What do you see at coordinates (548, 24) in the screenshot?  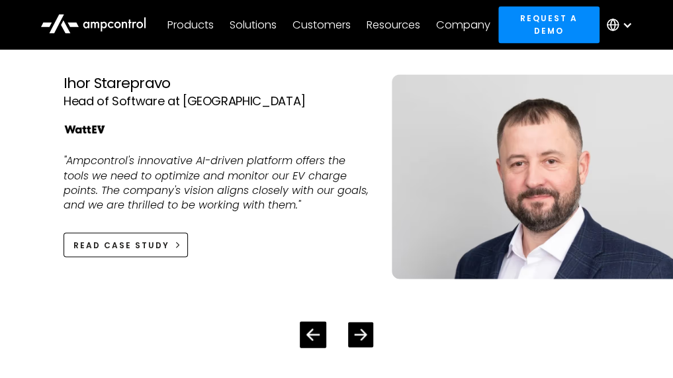 I see `a: Request a demo` at bounding box center [548, 24].